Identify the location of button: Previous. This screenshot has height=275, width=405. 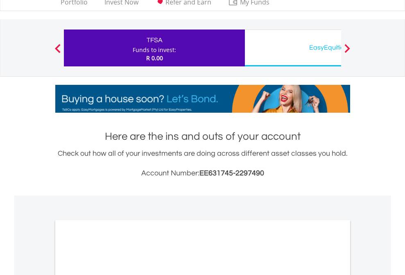
(58, 52).